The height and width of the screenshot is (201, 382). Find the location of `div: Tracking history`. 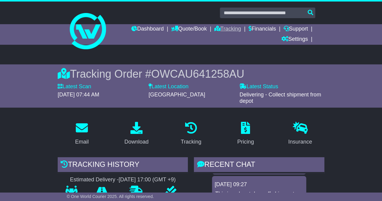

div: Tracking history is located at coordinates (123, 165).